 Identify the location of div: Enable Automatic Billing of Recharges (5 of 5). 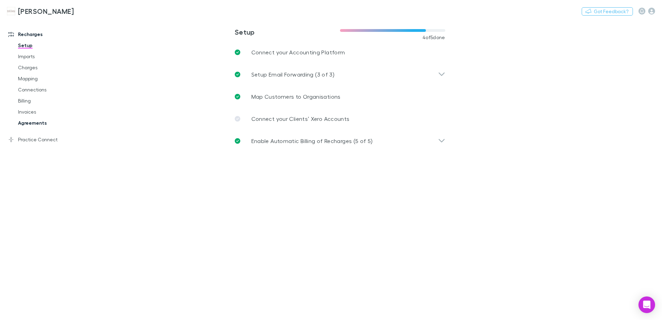
(340, 141).